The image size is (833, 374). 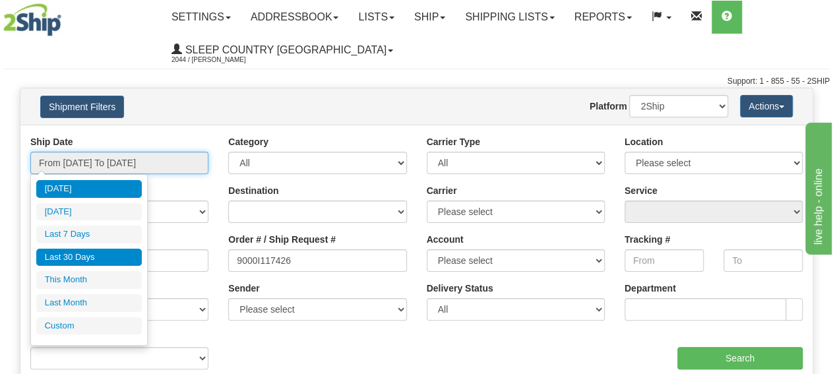 What do you see at coordinates (32, 20) in the screenshot?
I see `img: logo2044.jpg` at bounding box center [32, 20].